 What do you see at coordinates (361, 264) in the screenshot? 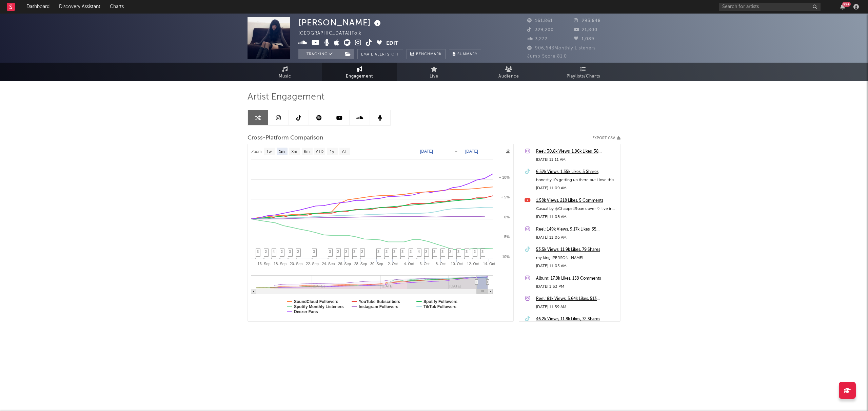
I see `text: 28. Sep` at bounding box center [361, 264].